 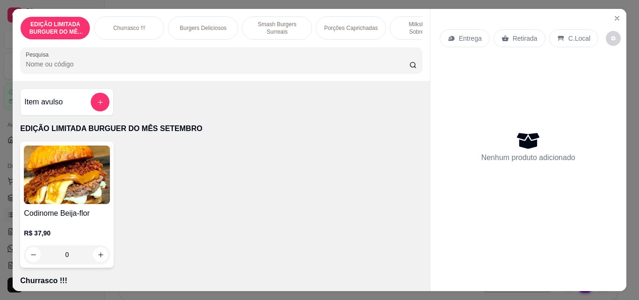 I want to click on label: Pesquisa, so click(x=39, y=54).